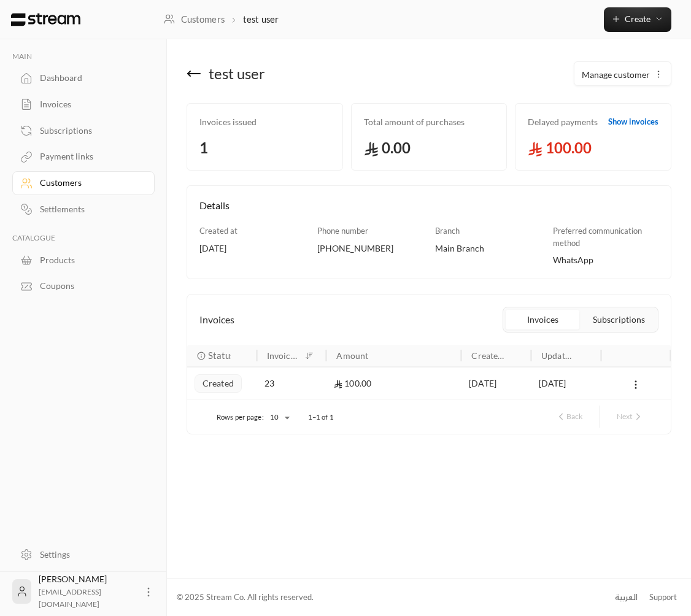  What do you see at coordinates (563, 122) in the screenshot?
I see `span: Delayed payments` at bounding box center [563, 122].